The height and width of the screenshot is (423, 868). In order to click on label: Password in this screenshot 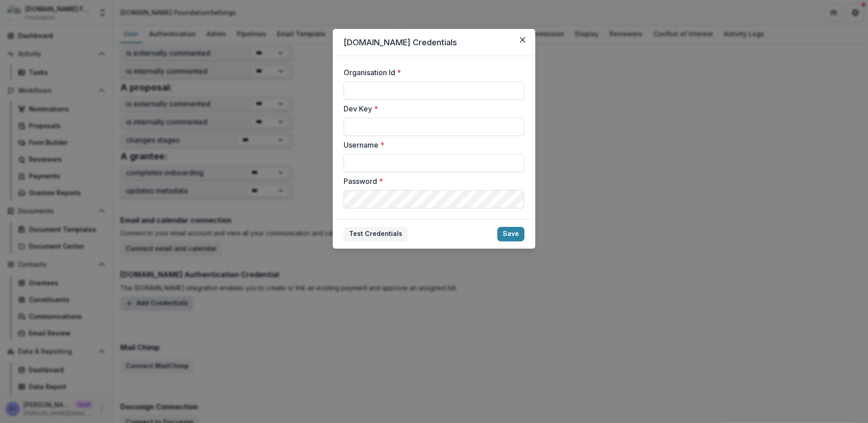, I will do `click(431, 181)`.